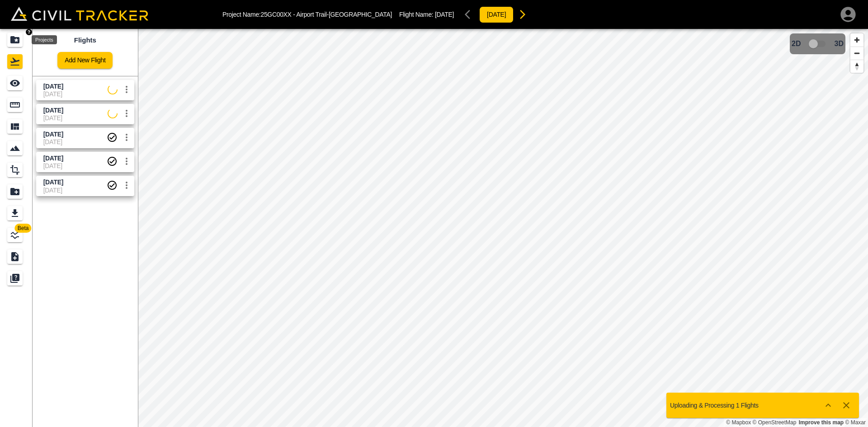 The image size is (868, 427). I want to click on a: Map feedback, so click(821, 422).